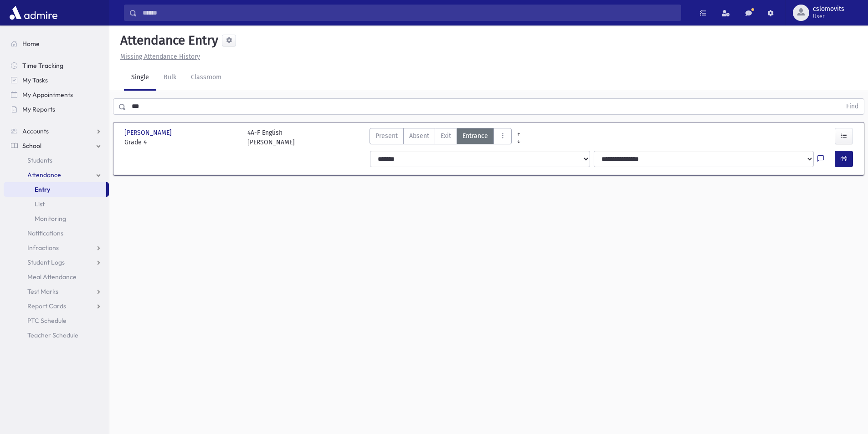  What do you see at coordinates (39, 109) in the screenshot?
I see `span: My Reports` at bounding box center [39, 109].